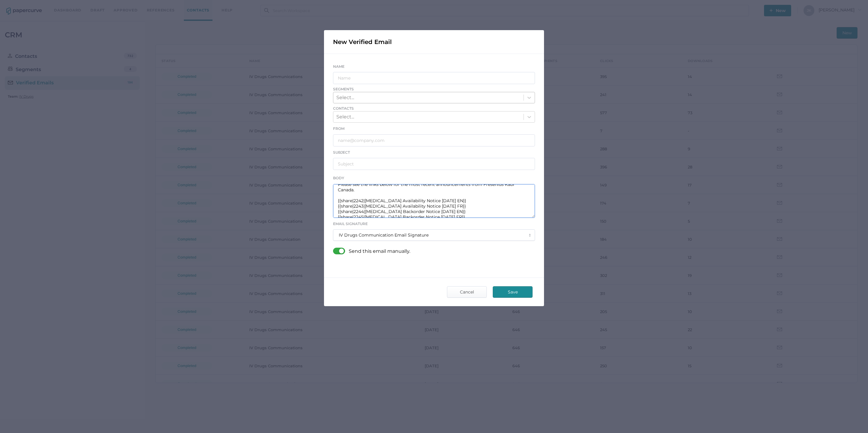 This screenshot has width=868, height=433. What do you see at coordinates (434, 89) in the screenshot?
I see `span: Segments` at bounding box center [434, 89].